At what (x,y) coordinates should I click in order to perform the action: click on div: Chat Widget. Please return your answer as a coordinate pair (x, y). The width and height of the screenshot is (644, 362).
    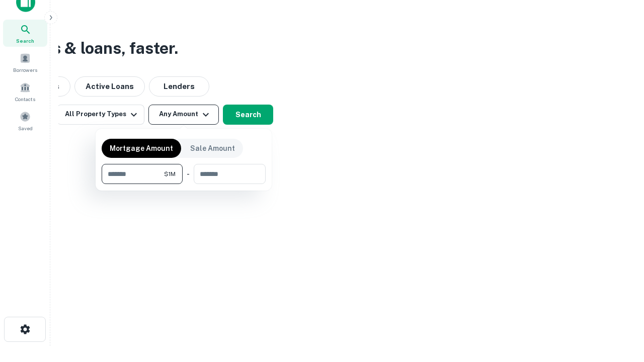
    Looking at the image, I should click on (619, 306).